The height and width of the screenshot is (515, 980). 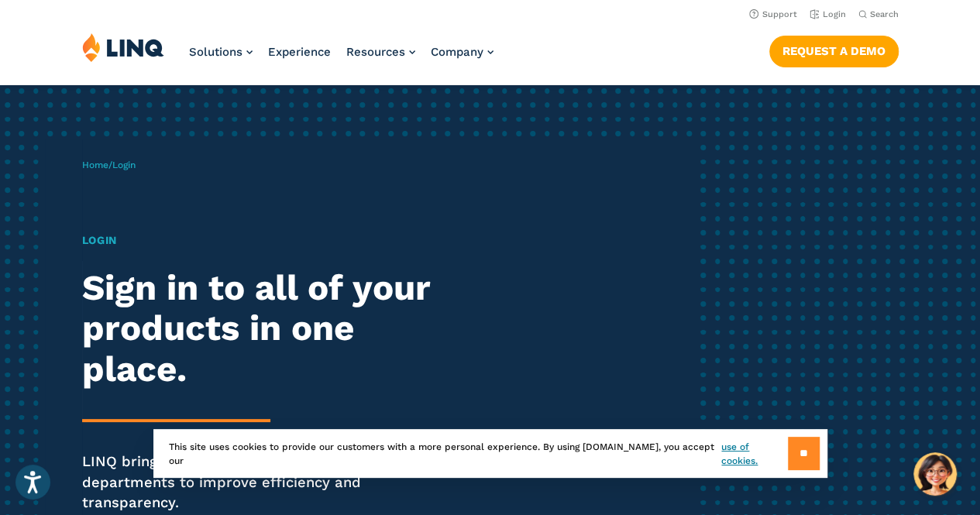 What do you see at coordinates (221, 52) in the screenshot?
I see `a: Solutions` at bounding box center [221, 52].